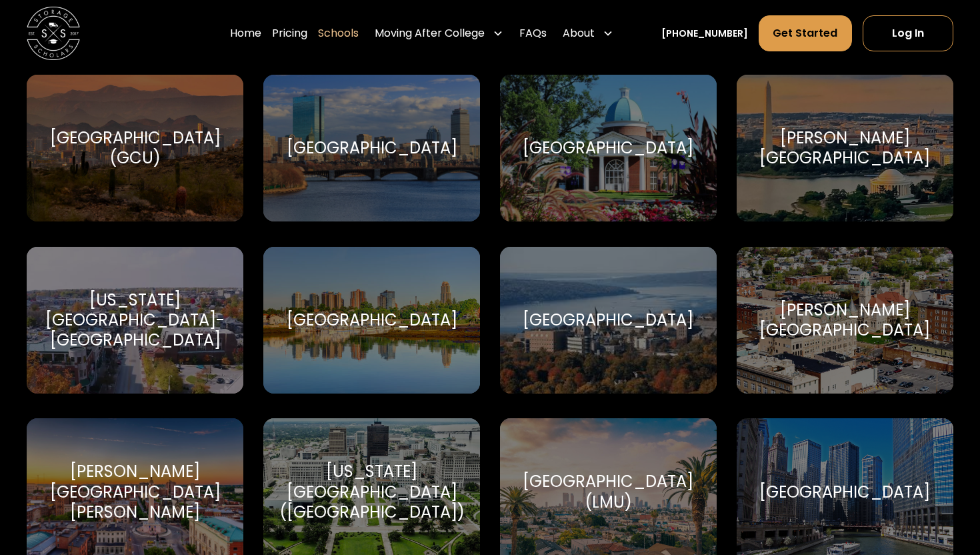 The image size is (980, 555). Describe the element at coordinates (245, 34) in the screenshot. I see `a: Home` at that location.